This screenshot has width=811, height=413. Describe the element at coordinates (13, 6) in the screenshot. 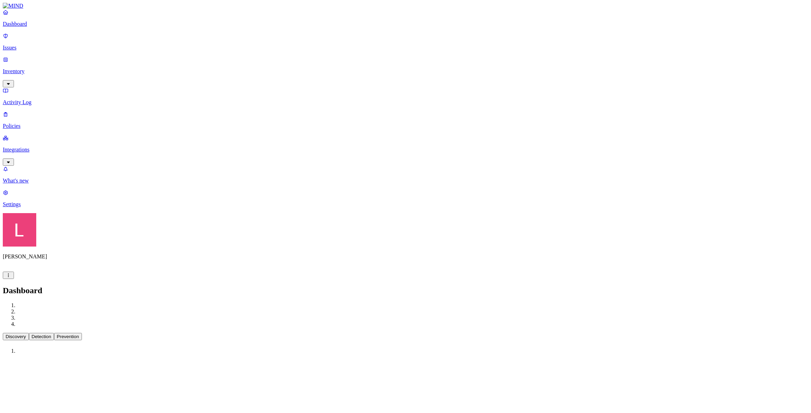

I see `img: MIND` at that location.